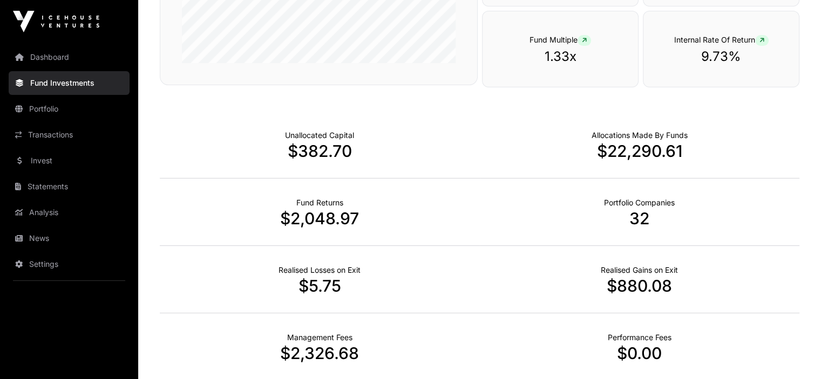  I want to click on div: Chat Widget, so click(794, 353).